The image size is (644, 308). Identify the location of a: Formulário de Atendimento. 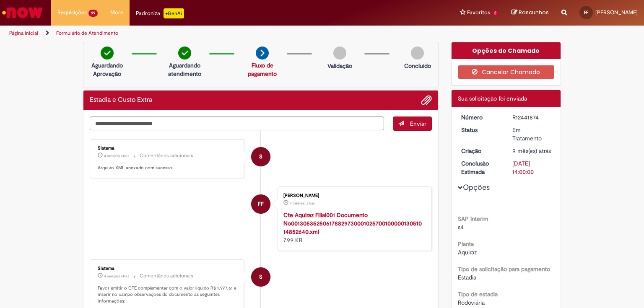
(87, 33).